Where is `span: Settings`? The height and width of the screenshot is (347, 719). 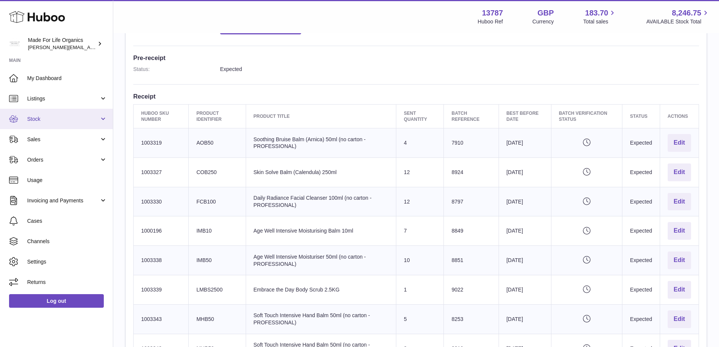 span: Settings is located at coordinates (67, 261).